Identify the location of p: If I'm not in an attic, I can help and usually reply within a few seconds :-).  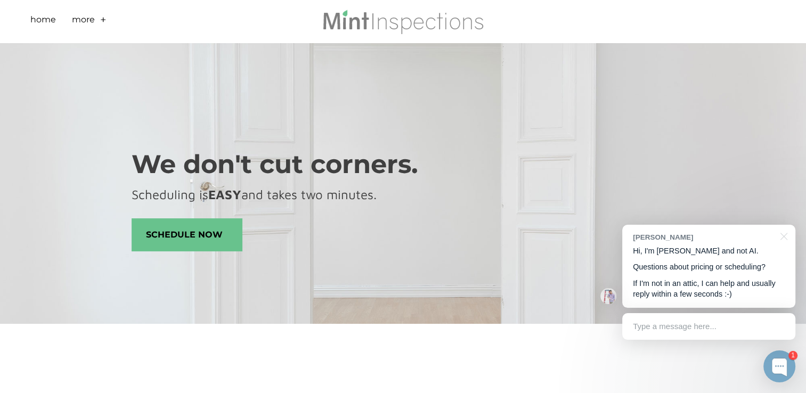
(708, 289).